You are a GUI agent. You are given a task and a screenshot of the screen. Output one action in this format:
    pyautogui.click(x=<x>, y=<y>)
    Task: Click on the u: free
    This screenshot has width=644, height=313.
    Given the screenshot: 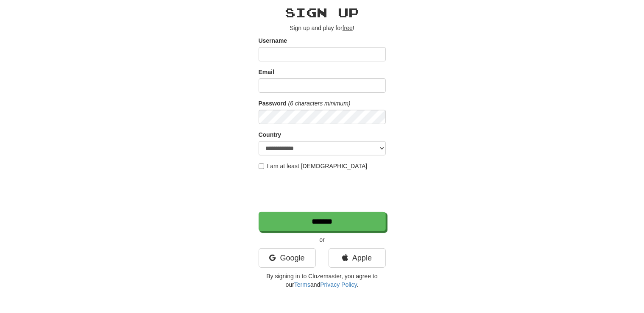 What is the action you would take?
    pyautogui.click(x=347, y=28)
    